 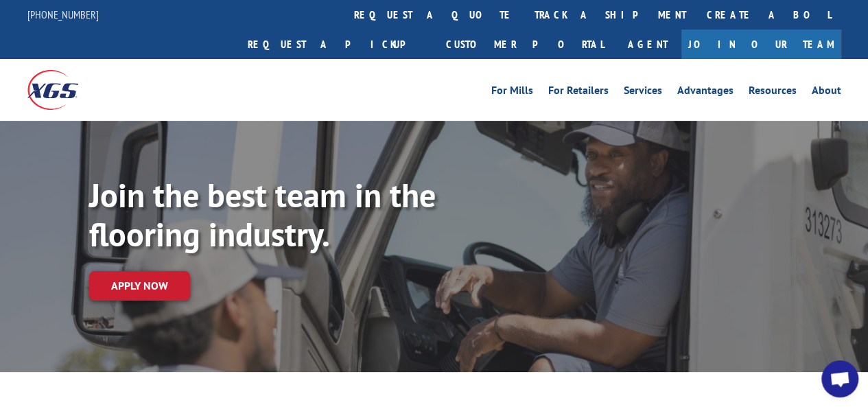 What do you see at coordinates (826, 92) in the screenshot?
I see `a: About` at bounding box center [826, 92].